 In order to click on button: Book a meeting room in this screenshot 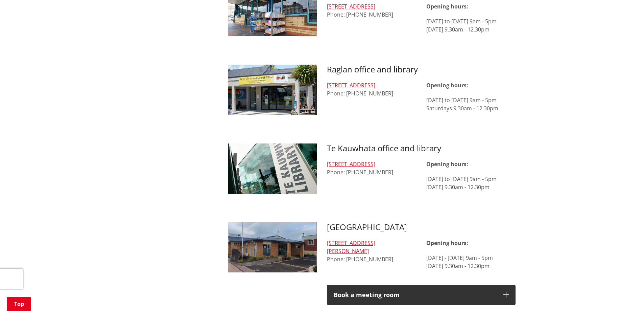, I will do `click(421, 295)`.